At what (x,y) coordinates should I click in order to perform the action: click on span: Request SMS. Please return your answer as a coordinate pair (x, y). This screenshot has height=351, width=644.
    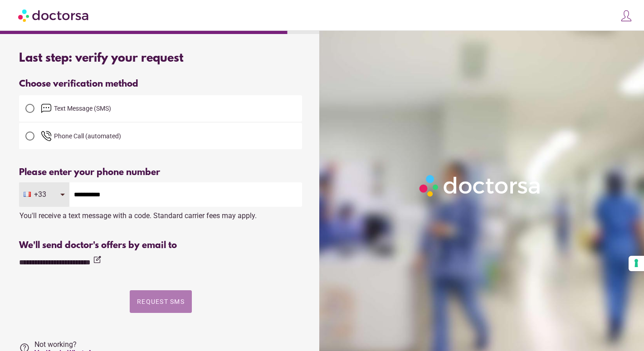
    Looking at the image, I should click on (160, 301).